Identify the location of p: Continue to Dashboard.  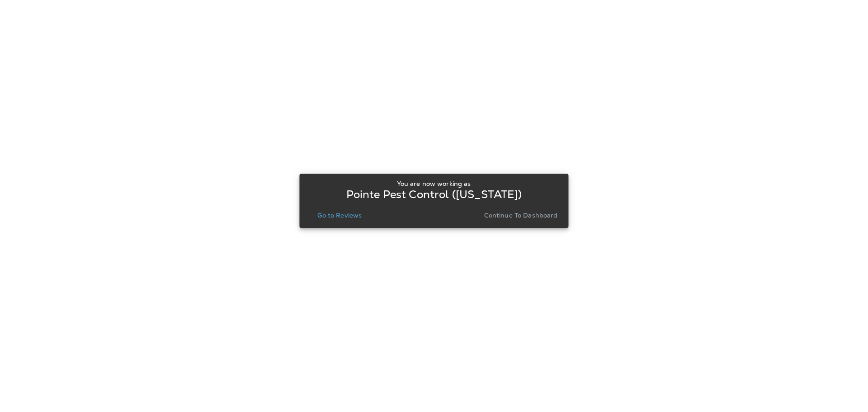
(521, 215).